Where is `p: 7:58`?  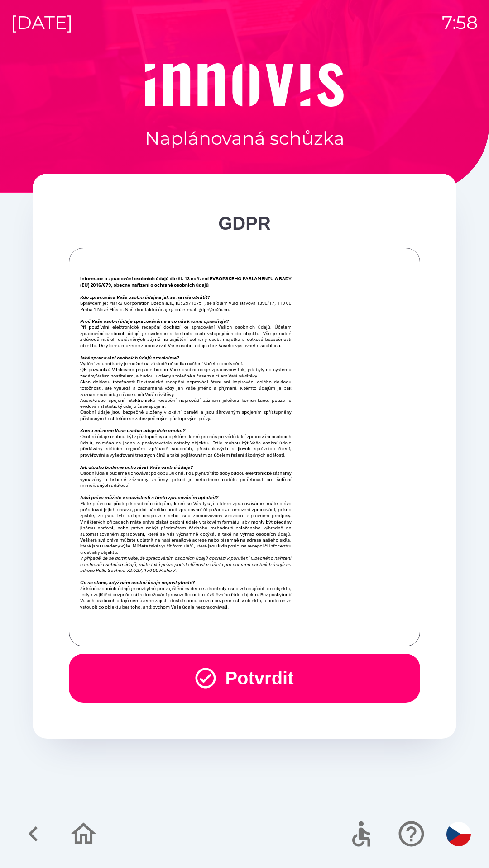 p: 7:58 is located at coordinates (460, 23).